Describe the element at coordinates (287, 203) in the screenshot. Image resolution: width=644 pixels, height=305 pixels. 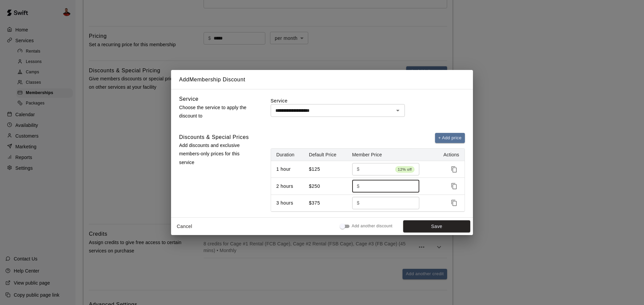
I see `p: 3 hours` at that location.